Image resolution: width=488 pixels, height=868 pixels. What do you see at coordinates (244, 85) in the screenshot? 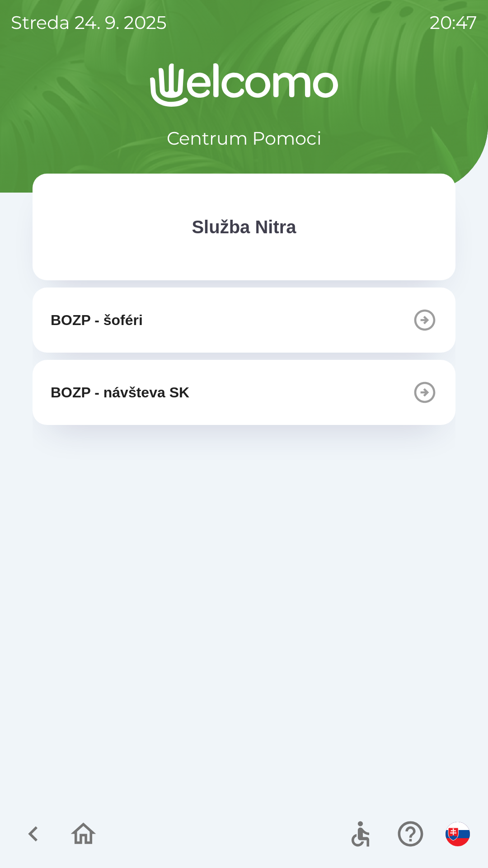
I see `img: Logo` at bounding box center [244, 85].